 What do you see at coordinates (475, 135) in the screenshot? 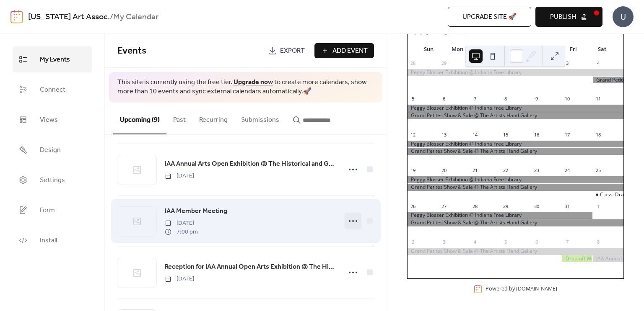
I see `div: 14` at bounding box center [475, 135].